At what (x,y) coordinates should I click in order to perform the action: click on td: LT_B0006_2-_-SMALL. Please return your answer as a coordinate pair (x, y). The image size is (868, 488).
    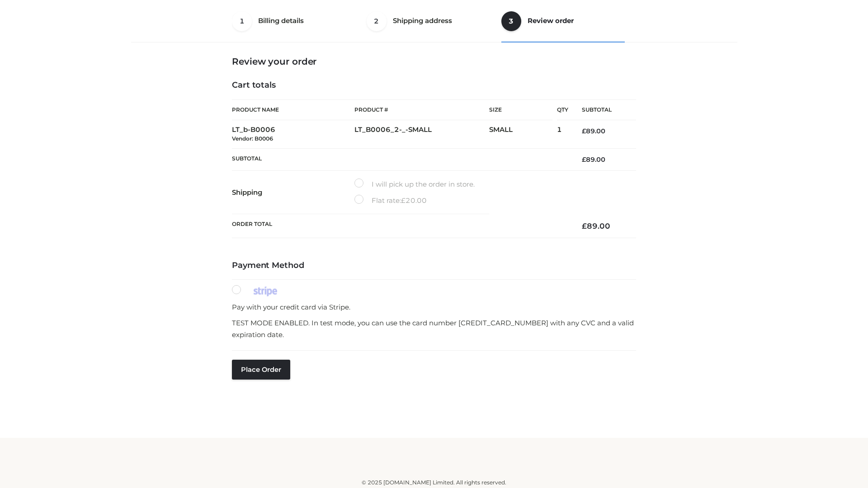
    Looking at the image, I should click on (422, 134).